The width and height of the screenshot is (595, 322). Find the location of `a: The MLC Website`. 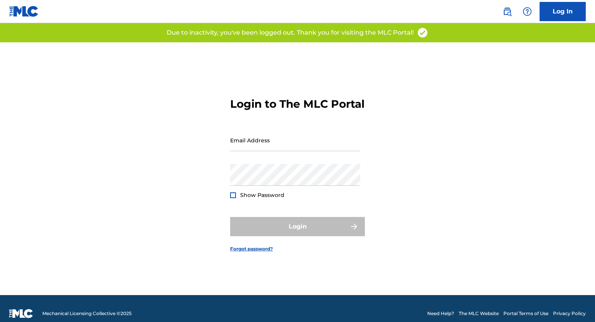

a: The MLC Website is located at coordinates (479, 314).